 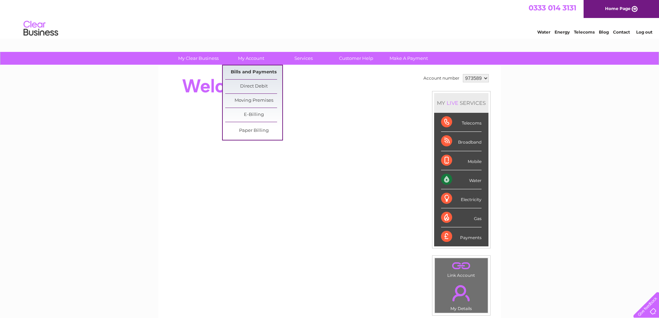 I want to click on a: 0333 014 3131, so click(x=552, y=8).